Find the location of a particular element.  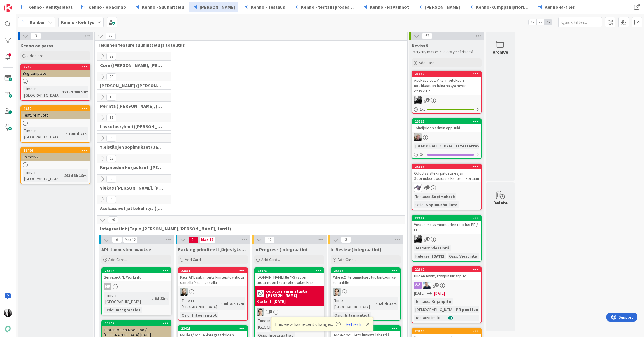

div: 6d 23m is located at coordinates (161, 298).